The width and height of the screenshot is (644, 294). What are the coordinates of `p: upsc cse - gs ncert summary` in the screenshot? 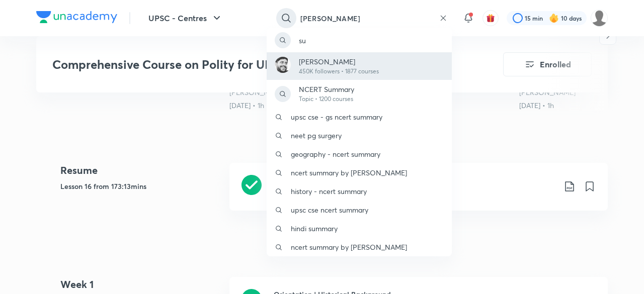 It's located at (336, 117).